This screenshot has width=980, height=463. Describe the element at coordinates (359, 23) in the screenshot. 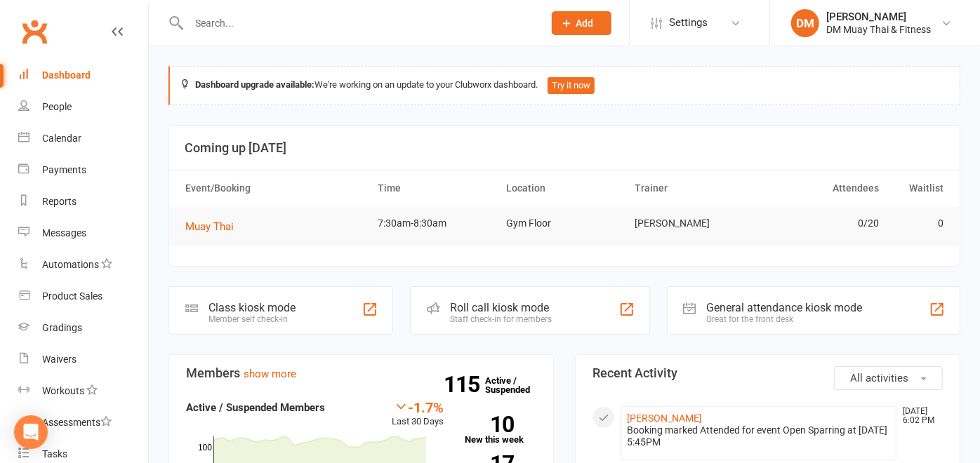

I see `input: Search...` at that location.